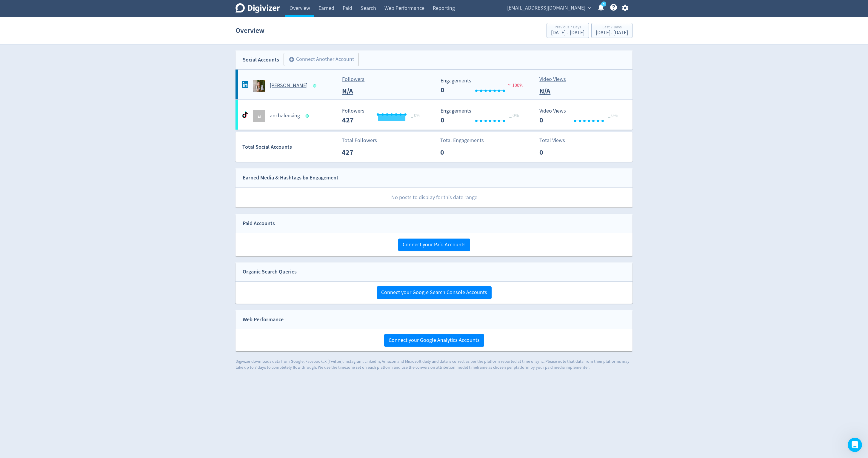  Describe the element at coordinates (259, 224) in the screenshot. I see `div: Paid Accounts` at that location.